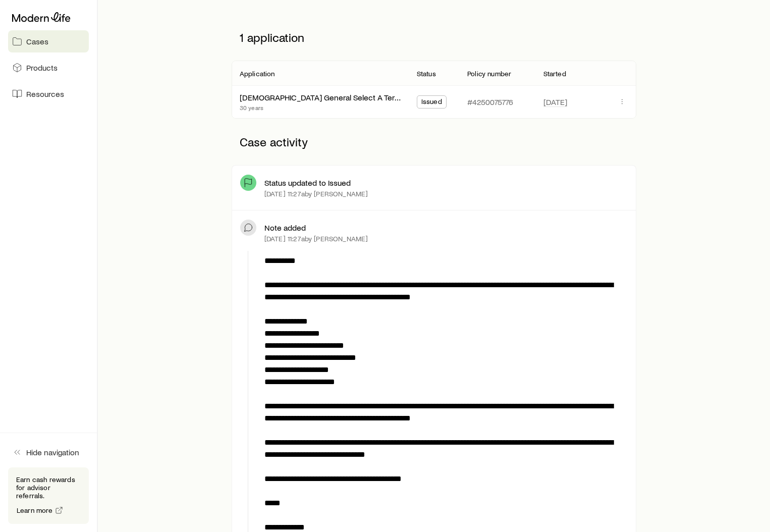 This screenshot has width=770, height=532. Describe the element at coordinates (489, 74) in the screenshot. I see `p: Policy number` at that location.